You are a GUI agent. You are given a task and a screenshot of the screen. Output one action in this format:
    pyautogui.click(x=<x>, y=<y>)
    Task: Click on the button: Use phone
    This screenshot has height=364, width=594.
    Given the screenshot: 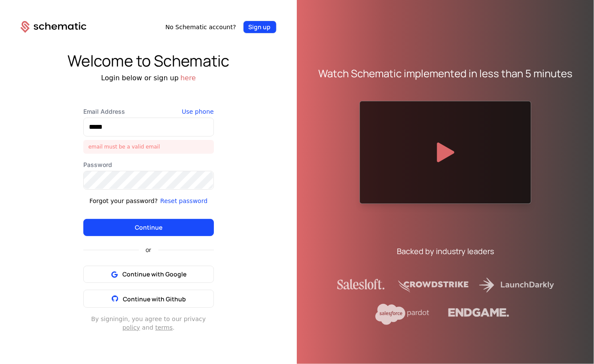 What is the action you would take?
    pyautogui.click(x=197, y=112)
    